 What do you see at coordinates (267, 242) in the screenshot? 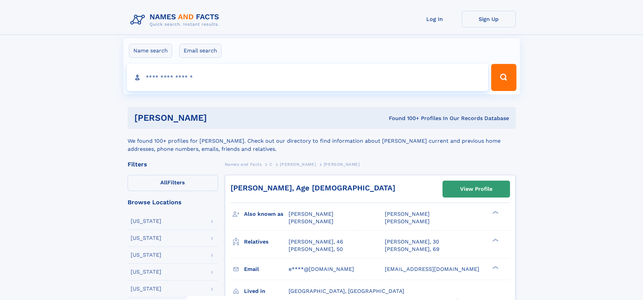
I see `h3: Relatives` at bounding box center [267, 242].